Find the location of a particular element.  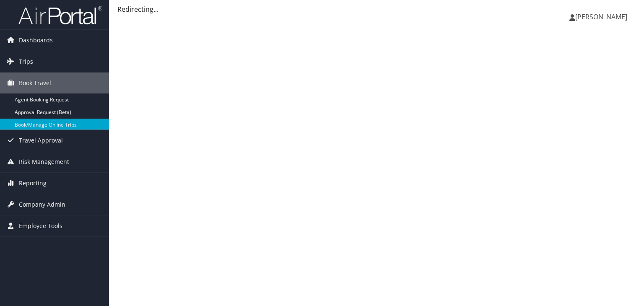

span: Reporting is located at coordinates (33, 183).